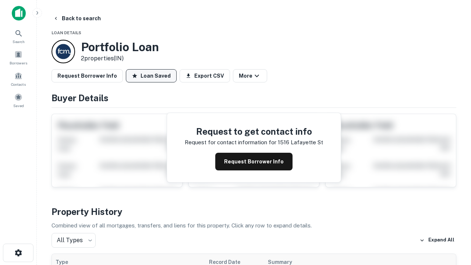  Describe the element at coordinates (18, 100) in the screenshot. I see `a: Saved` at that location.